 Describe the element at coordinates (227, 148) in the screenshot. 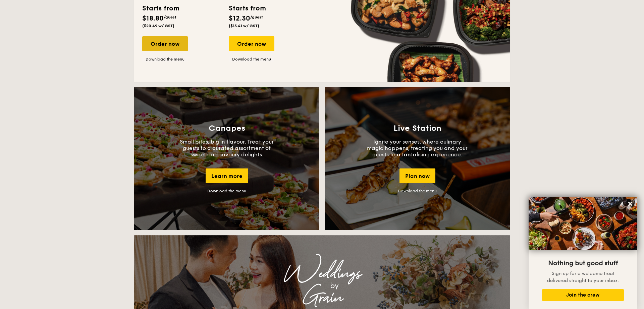

I see `p: Small bites, big in flavour. Treat your guests to a curated assortment of sweet and savoury delig...` at that location.